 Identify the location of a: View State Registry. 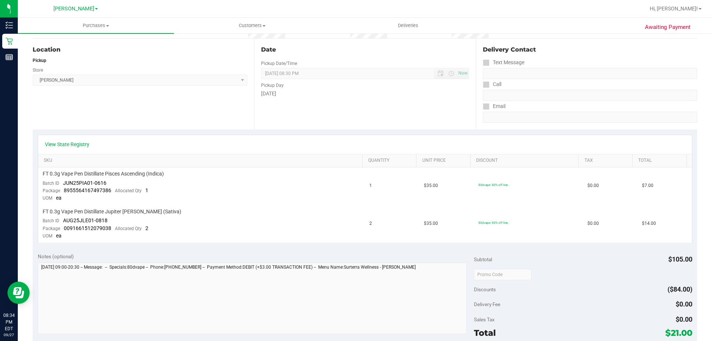
(67, 144).